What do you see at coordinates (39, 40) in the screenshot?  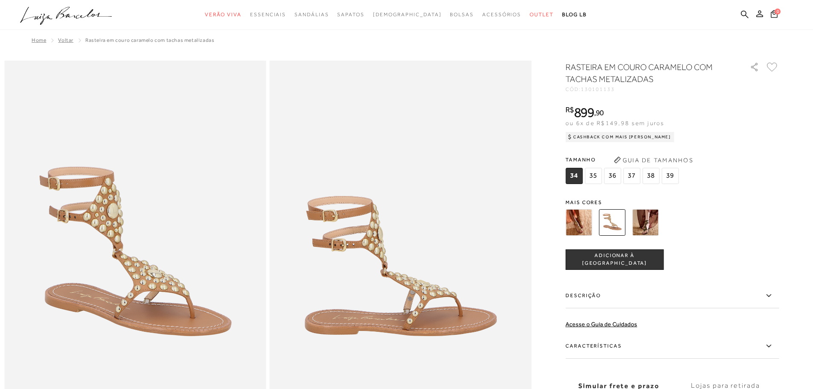 I see `span: Home` at bounding box center [39, 40].